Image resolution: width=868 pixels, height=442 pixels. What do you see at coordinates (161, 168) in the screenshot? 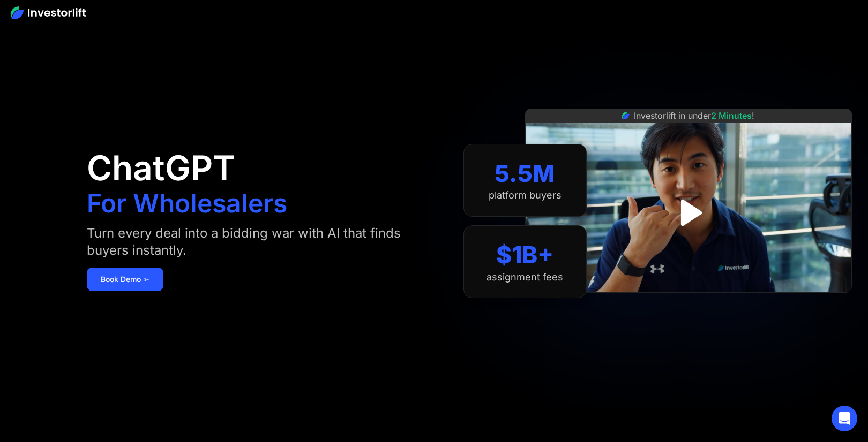
I see `h1: ChatGPT` at bounding box center [161, 168].